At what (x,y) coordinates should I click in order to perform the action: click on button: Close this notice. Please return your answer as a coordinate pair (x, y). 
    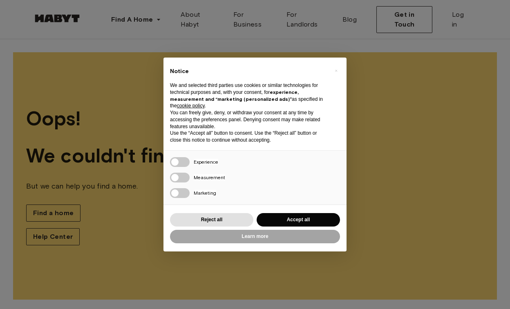
    Looking at the image, I should click on (336, 71).